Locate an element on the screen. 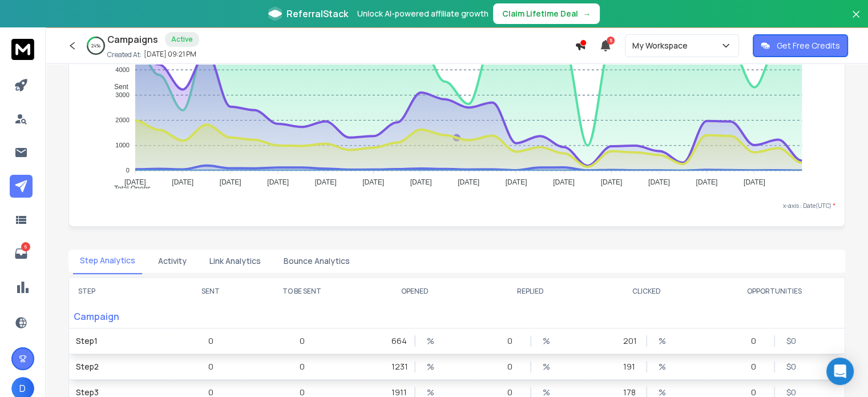 The height and width of the screenshot is (397, 868). tspan: 1000 is located at coordinates (122, 145).